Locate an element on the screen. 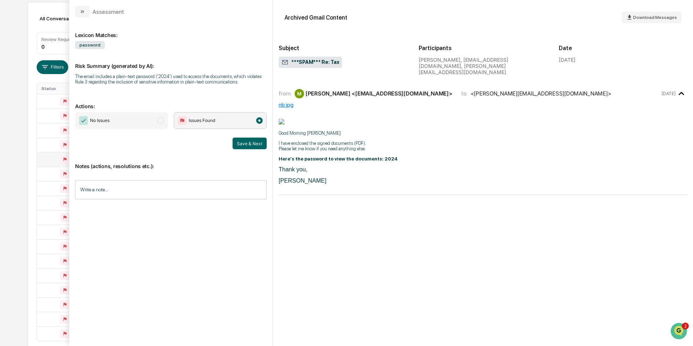  a: 🔎Data Lookup is located at coordinates (26, 146).